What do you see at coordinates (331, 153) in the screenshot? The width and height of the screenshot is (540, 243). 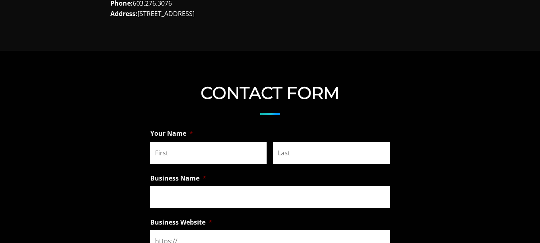 I see `input: Last` at bounding box center [331, 153].